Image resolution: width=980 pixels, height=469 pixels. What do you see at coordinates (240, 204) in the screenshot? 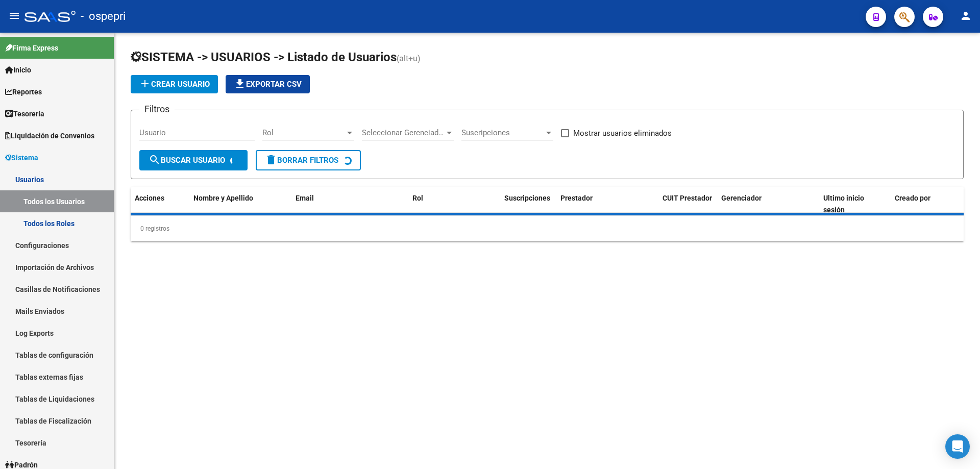
I see `datatable-header-cell: Nombre y Apellido` at bounding box center [240, 204].